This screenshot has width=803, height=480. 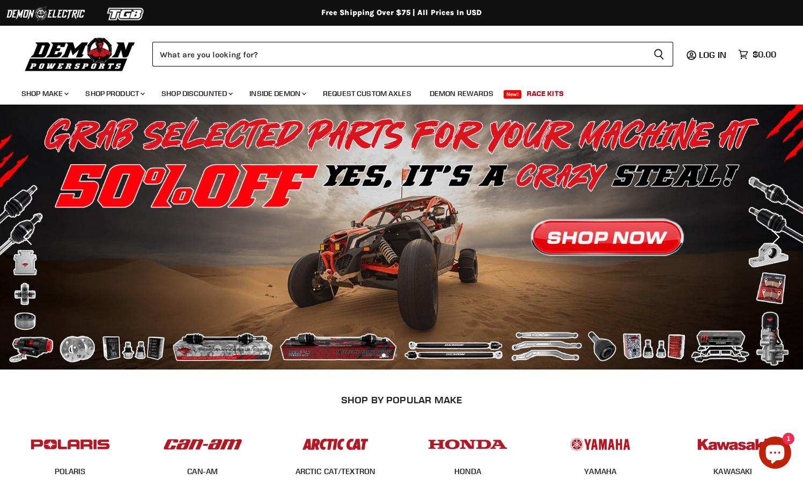 What do you see at coordinates (46, 14) in the screenshot?
I see `img: Demon Electric Logo 2` at bounding box center [46, 14].